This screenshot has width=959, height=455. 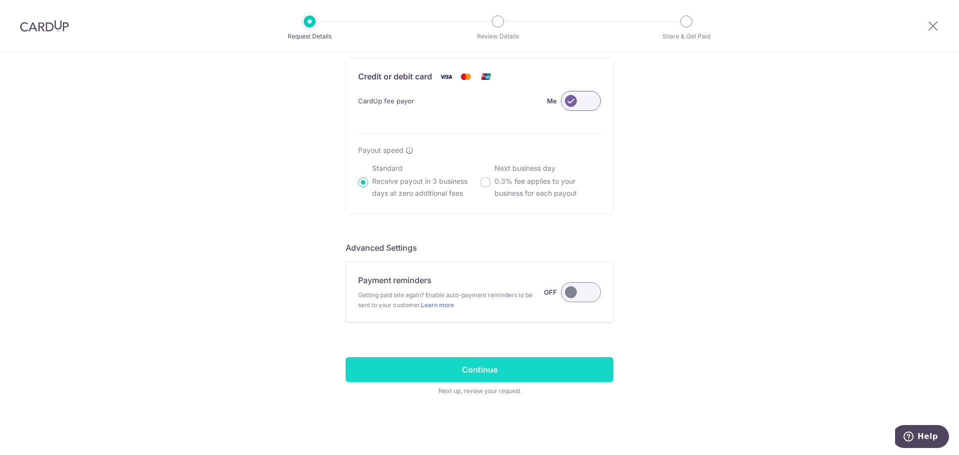 I want to click on img: Visa, so click(x=446, y=76).